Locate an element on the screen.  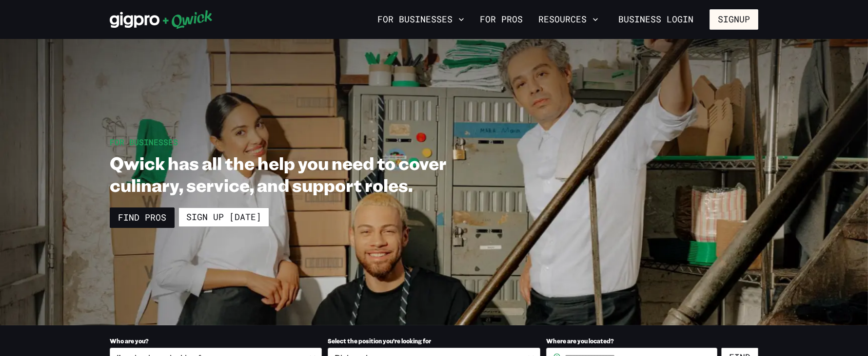
span: Select the position you’re looking for is located at coordinates (379, 341).